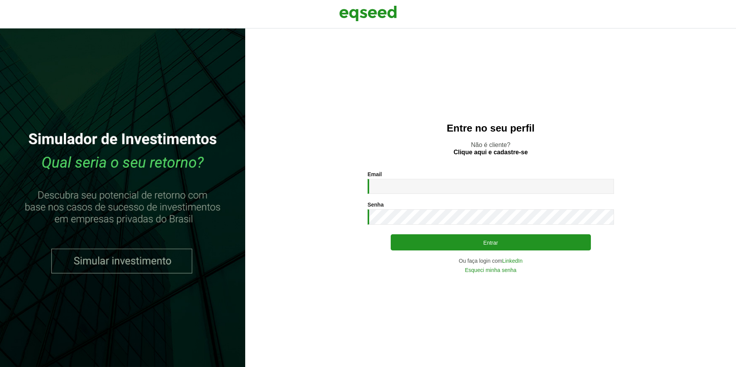 The height and width of the screenshot is (367, 736). What do you see at coordinates (490, 152) in the screenshot?
I see `a: Clique aqui e cadastre-se` at bounding box center [490, 152].